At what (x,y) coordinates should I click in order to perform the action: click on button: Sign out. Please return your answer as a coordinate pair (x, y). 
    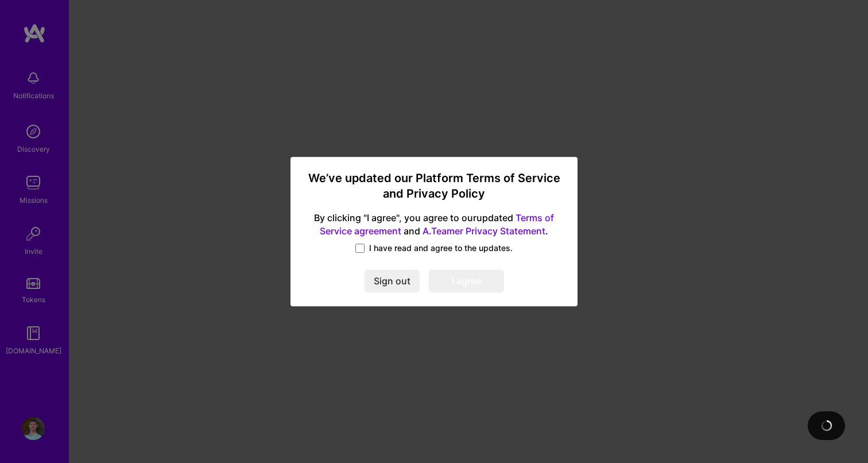
    Looking at the image, I should click on (392, 281).